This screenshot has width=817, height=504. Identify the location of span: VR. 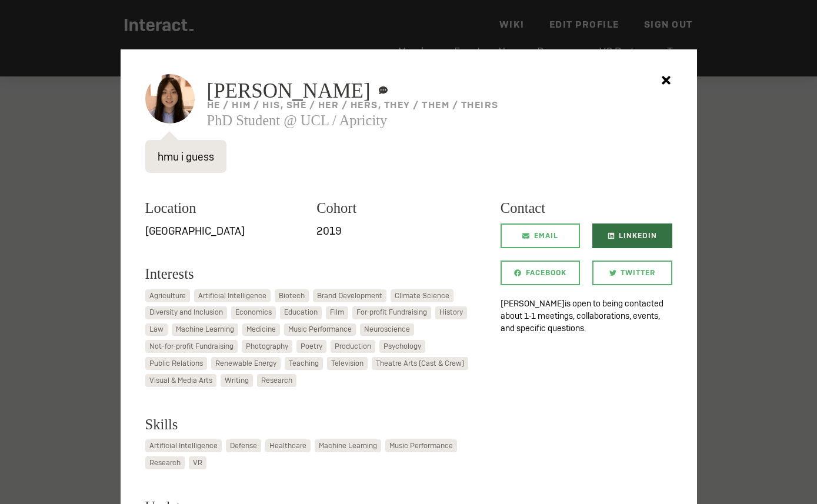
(198, 463).